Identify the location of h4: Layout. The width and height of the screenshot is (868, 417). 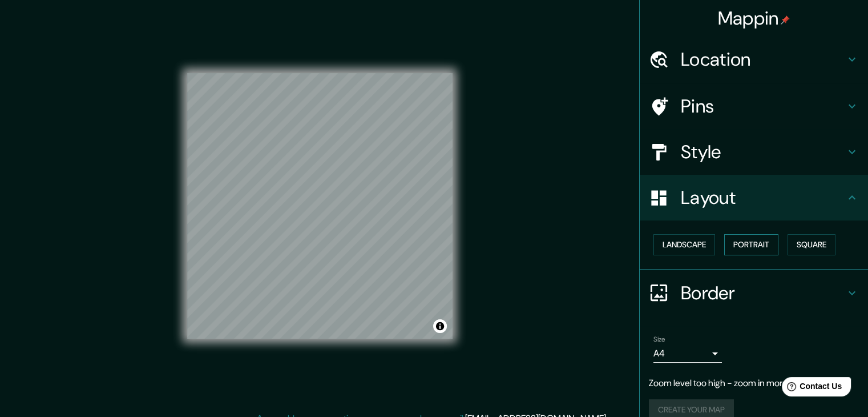
(763, 198).